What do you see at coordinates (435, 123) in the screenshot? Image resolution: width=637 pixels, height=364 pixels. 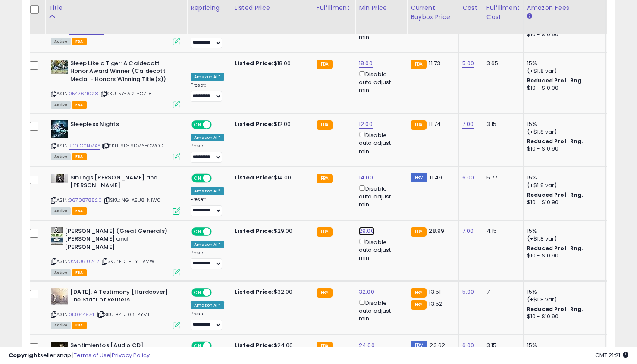 I see `span: 11.74` at bounding box center [435, 123].